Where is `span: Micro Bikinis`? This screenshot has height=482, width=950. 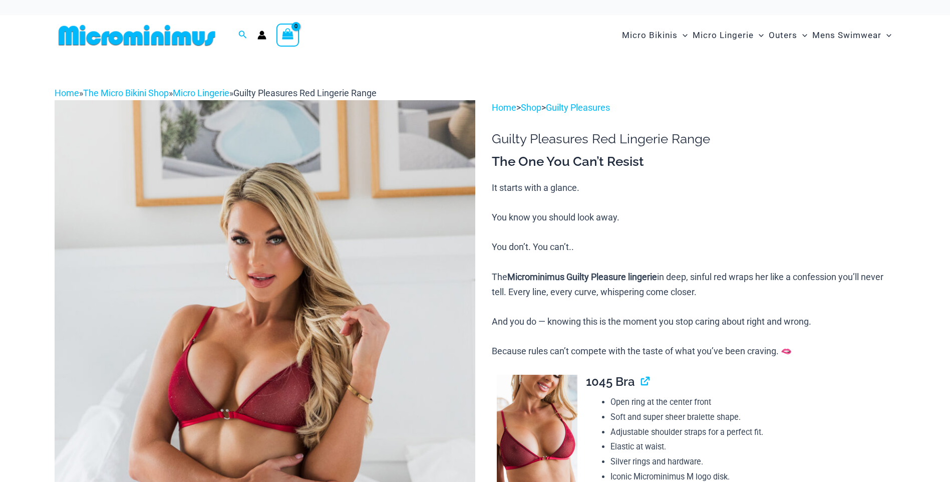
span: Micro Bikinis is located at coordinates (649, 35).